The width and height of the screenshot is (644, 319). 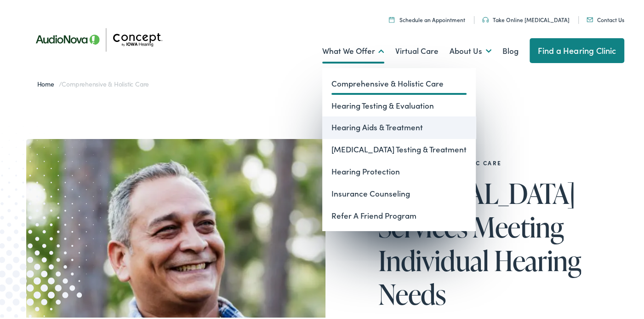 I want to click on a: Hearing Testing & Evaluation, so click(x=399, y=104).